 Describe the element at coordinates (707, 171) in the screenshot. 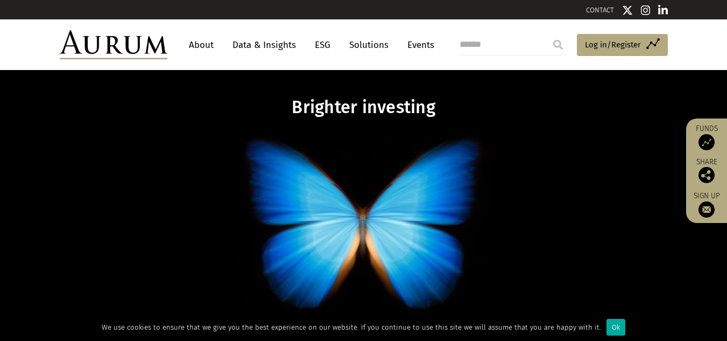

I see `div: Share` at that location.